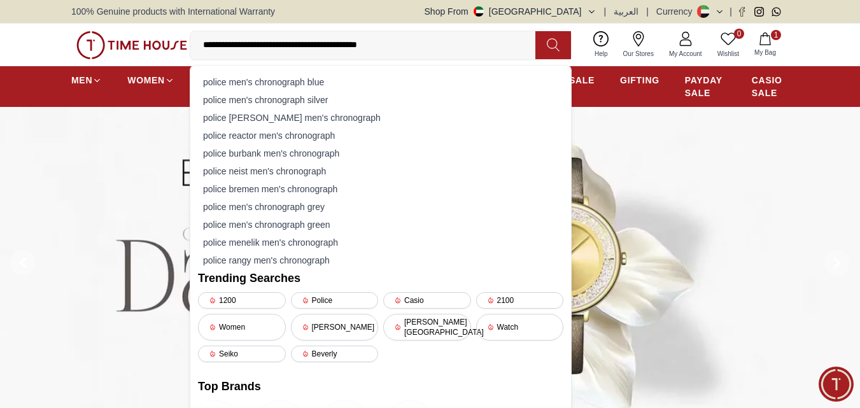  I want to click on div: Police, so click(335, 300).